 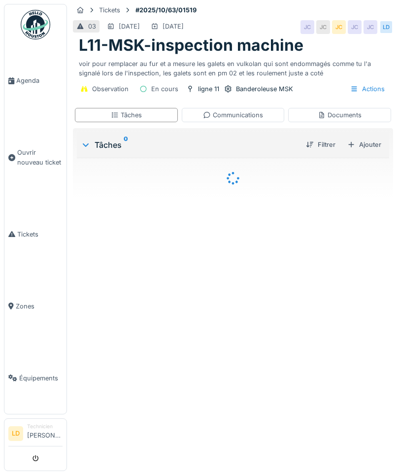 What do you see at coordinates (39, 80) in the screenshot?
I see `span: Agenda` at bounding box center [39, 80].